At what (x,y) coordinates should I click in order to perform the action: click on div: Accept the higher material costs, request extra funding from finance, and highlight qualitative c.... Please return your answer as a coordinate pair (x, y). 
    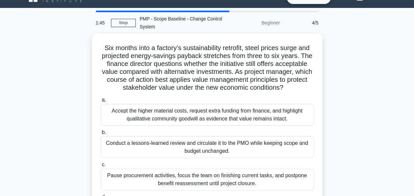
    Looking at the image, I should click on (207, 115).